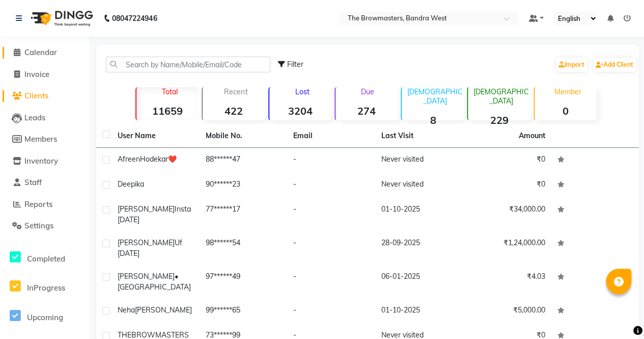  I want to click on img: logo, so click(61, 19).